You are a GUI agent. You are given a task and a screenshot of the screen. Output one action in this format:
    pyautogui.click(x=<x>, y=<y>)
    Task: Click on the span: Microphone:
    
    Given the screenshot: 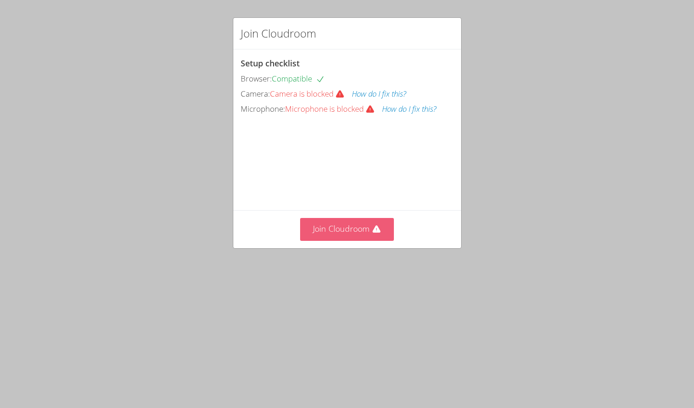 What is the action you would take?
    pyautogui.click(x=263, y=108)
    